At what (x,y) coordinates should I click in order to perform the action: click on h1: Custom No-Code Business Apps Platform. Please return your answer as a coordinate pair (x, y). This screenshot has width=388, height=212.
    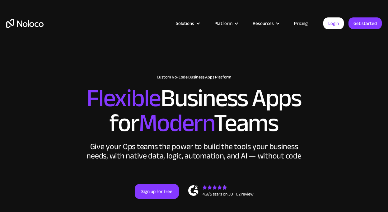
    Looking at the image, I should click on (194, 77).